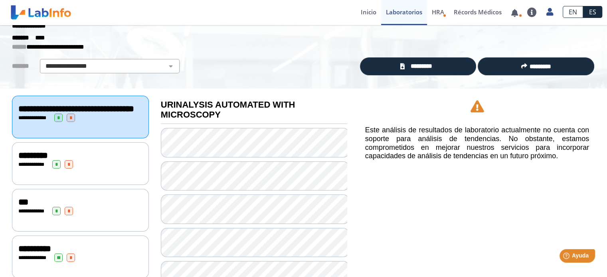  I want to click on a: EN, so click(573, 12).